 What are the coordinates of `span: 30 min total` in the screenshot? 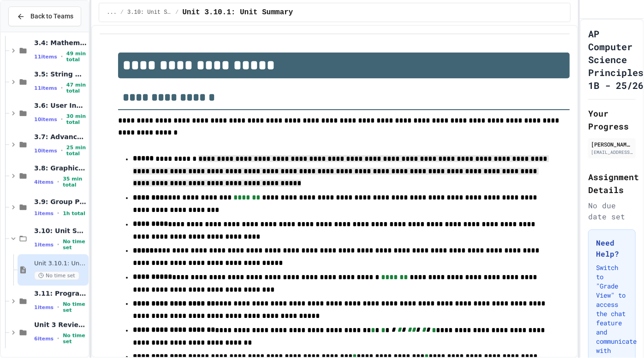 It's located at (76, 119).